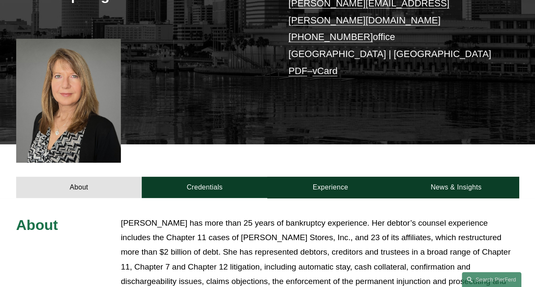  What do you see at coordinates (298, 71) in the screenshot?
I see `a: PDF` at bounding box center [298, 71].